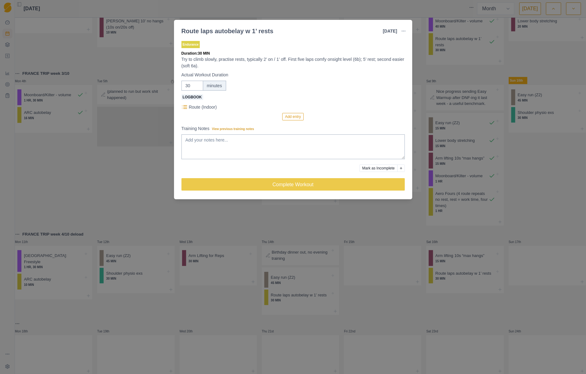 This screenshot has height=374, width=586. What do you see at coordinates (401, 168) in the screenshot?
I see `button: Add reason` at bounding box center [401, 168].